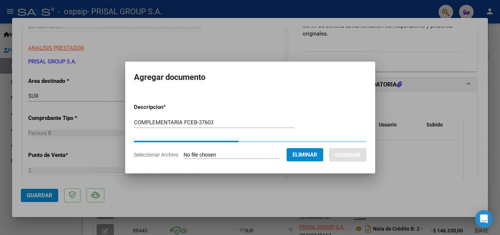  What do you see at coordinates (169, 107) in the screenshot?
I see `p: Descripcion` at bounding box center [169, 107].